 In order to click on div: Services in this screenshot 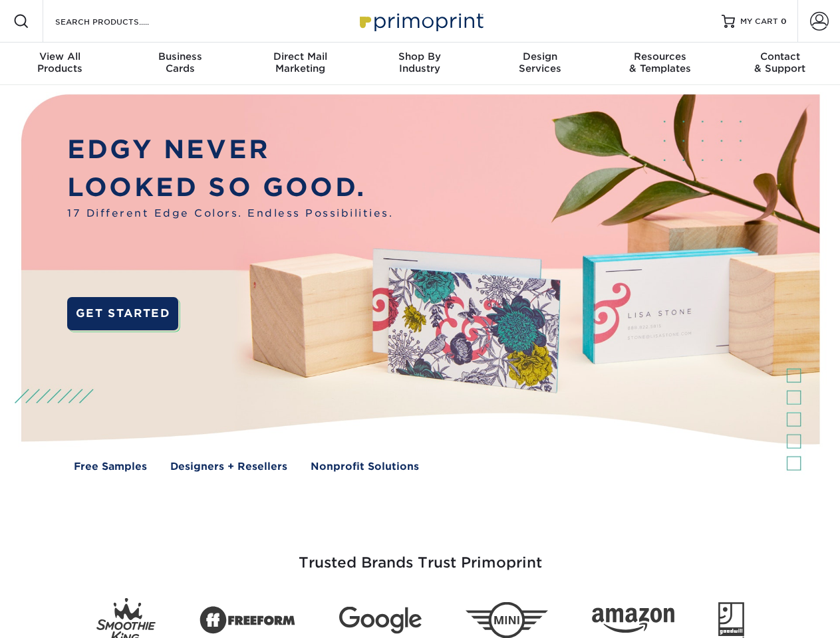, I will do `click(540, 62)`.